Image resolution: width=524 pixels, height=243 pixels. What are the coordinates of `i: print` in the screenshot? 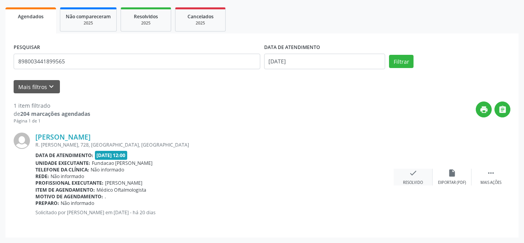 It's located at (484, 110).